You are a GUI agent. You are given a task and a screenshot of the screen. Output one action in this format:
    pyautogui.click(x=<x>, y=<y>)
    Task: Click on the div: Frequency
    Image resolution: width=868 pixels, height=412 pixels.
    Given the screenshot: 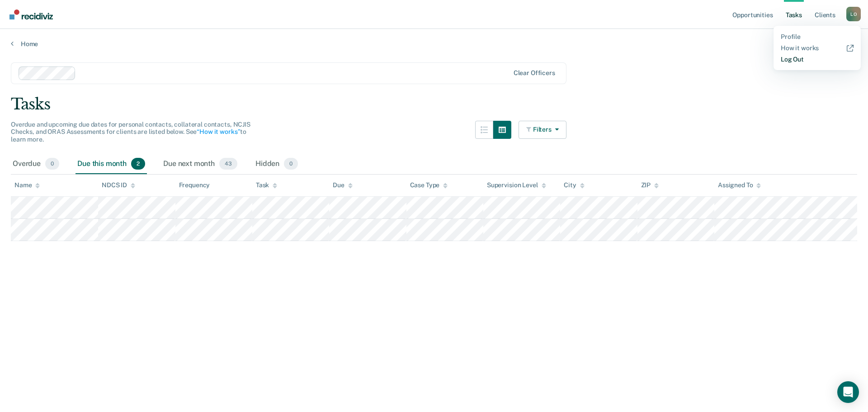 What is the action you would take?
    pyautogui.click(x=195, y=185)
    